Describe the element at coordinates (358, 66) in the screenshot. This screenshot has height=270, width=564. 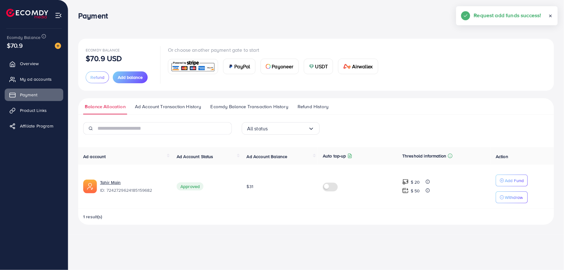
I see `a: cardAirwallex` at that location.